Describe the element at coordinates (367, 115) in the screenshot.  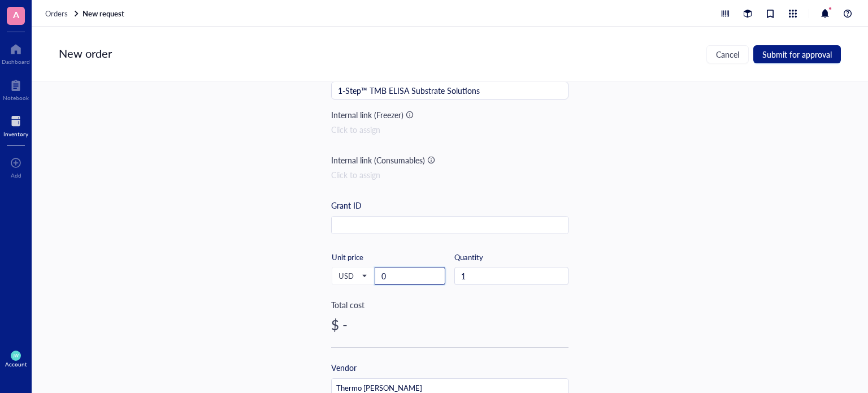
I see `div: Internal link (Freezer)` at that location.